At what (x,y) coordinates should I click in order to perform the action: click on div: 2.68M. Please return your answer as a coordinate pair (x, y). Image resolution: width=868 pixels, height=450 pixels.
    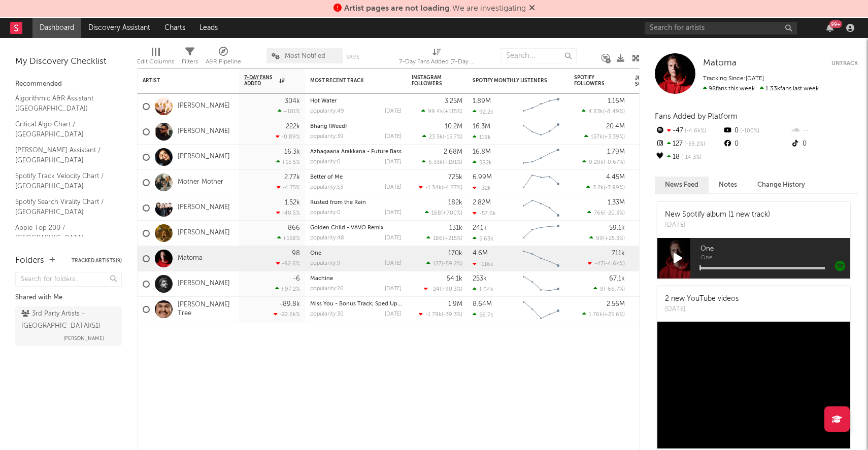
    Looking at the image, I should click on (453, 152).